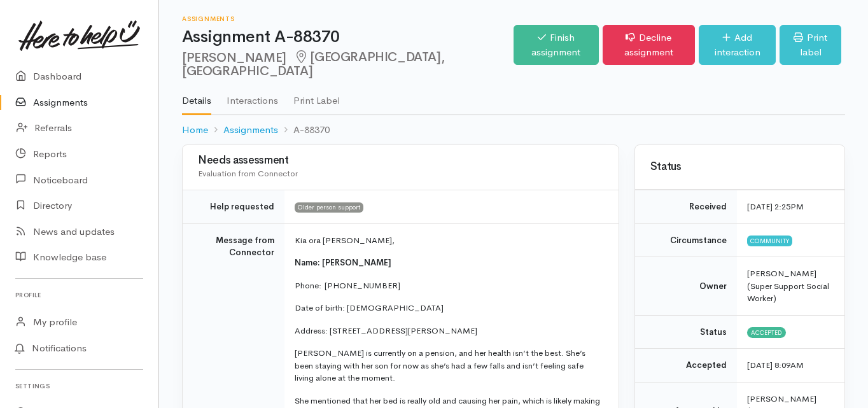  Describe the element at coordinates (769, 240) in the screenshot. I see `span: Community` at that location.